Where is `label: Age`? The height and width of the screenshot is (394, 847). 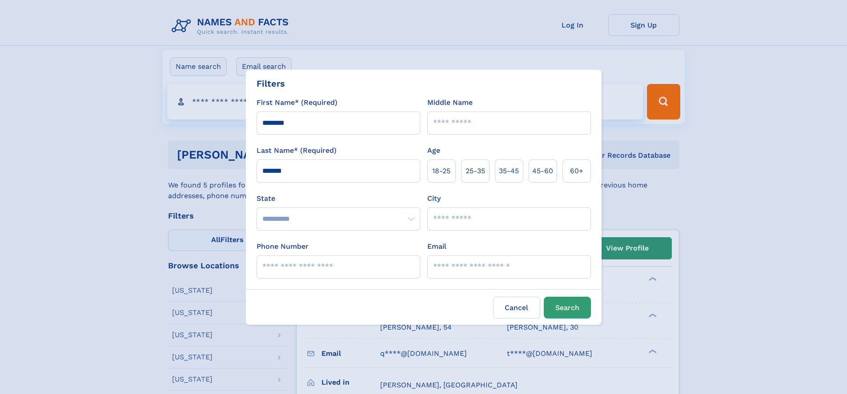 label: Age is located at coordinates (433, 151).